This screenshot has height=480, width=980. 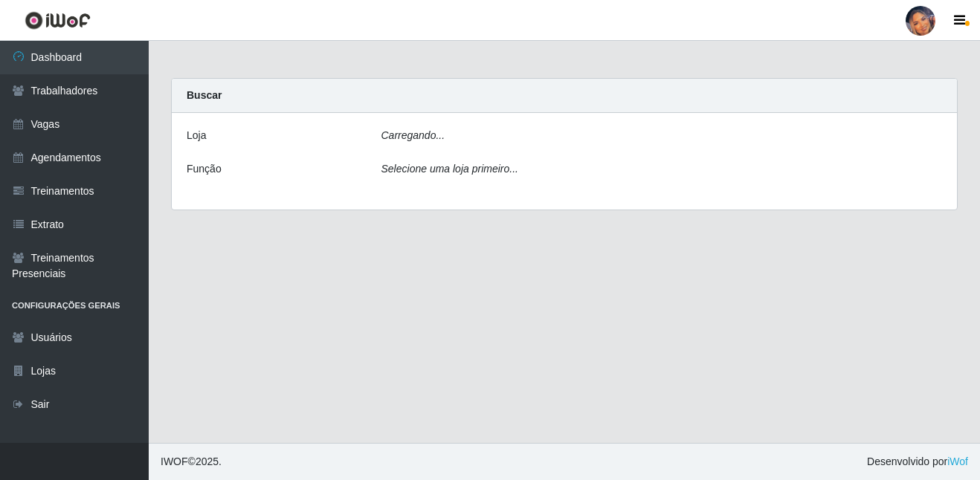 What do you see at coordinates (413, 135) in the screenshot?
I see `i: Carregando...` at bounding box center [413, 135].